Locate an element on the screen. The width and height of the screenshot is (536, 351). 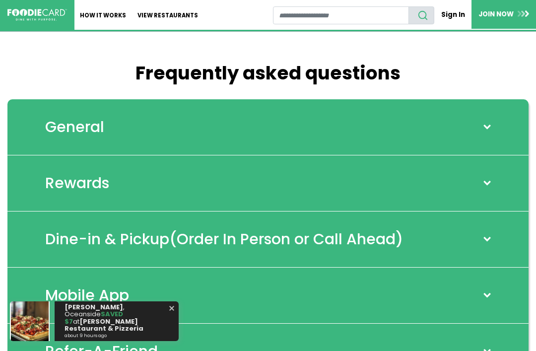
h2: Dine-in & Pickup is located at coordinates (224, 239).